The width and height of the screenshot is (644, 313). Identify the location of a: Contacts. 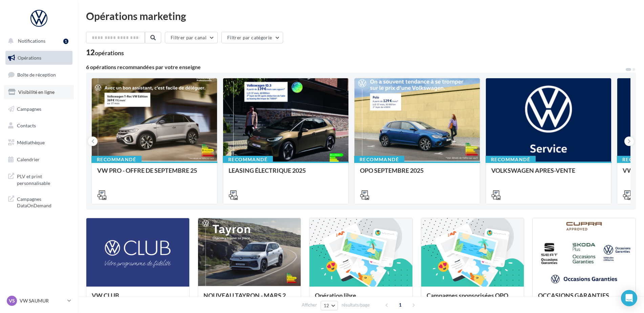
(39, 126).